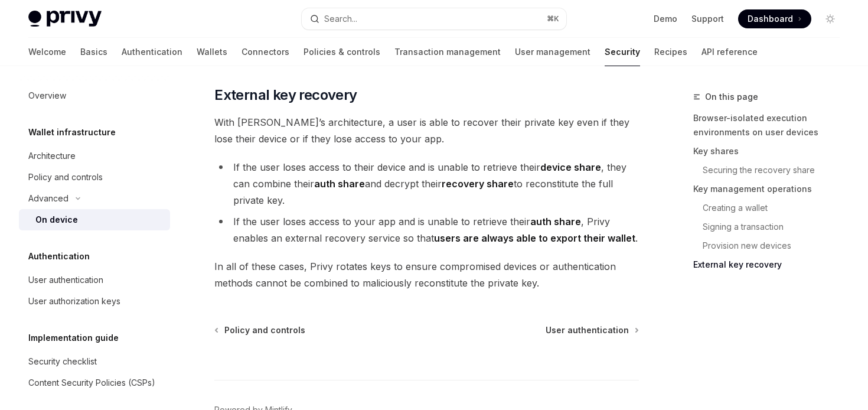 The image size is (868, 410). Describe the element at coordinates (771, 189) in the screenshot. I see `a: Key management operations` at that location.